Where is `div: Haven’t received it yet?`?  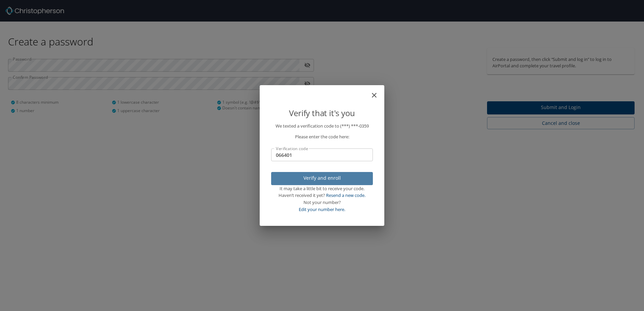
div: Haven’t received it yet? is located at coordinates (322, 195).